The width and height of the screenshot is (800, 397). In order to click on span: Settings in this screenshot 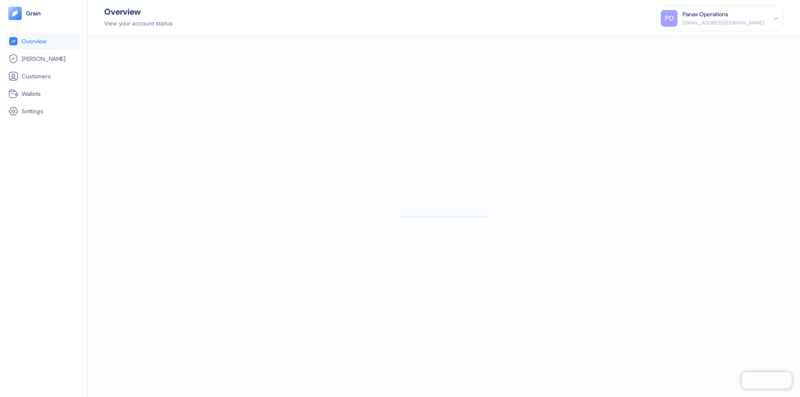, I will do `click(32, 111)`.